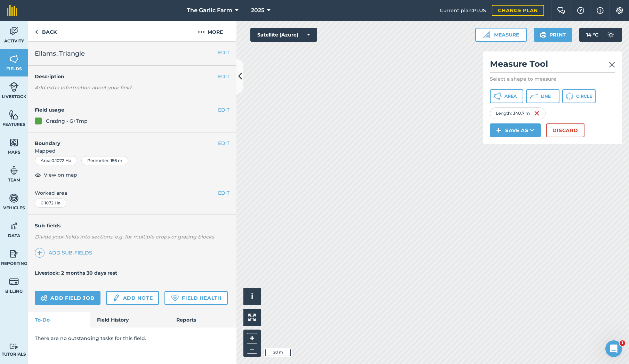 This screenshot has height=364, width=629. What do you see at coordinates (601, 35) in the screenshot?
I see `button: 14 °C` at bounding box center [601, 35].